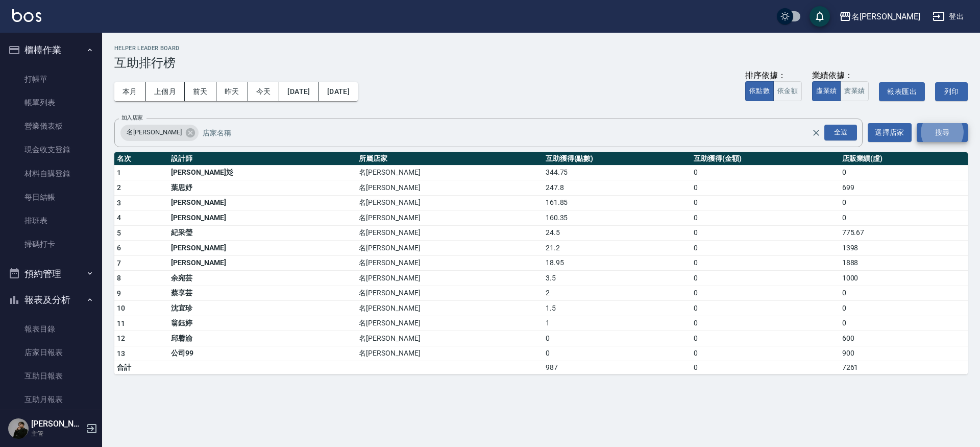  I want to click on td: 600, so click(904, 339).